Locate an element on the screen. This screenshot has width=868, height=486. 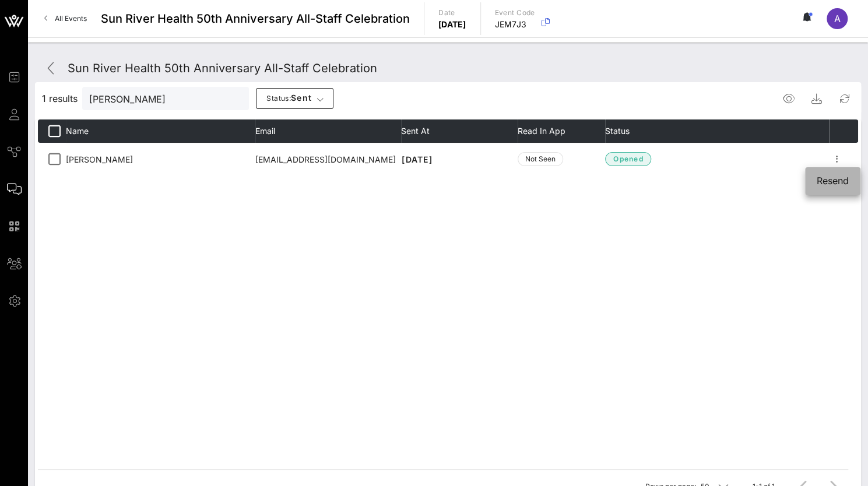
div: Resend is located at coordinates (832, 180).